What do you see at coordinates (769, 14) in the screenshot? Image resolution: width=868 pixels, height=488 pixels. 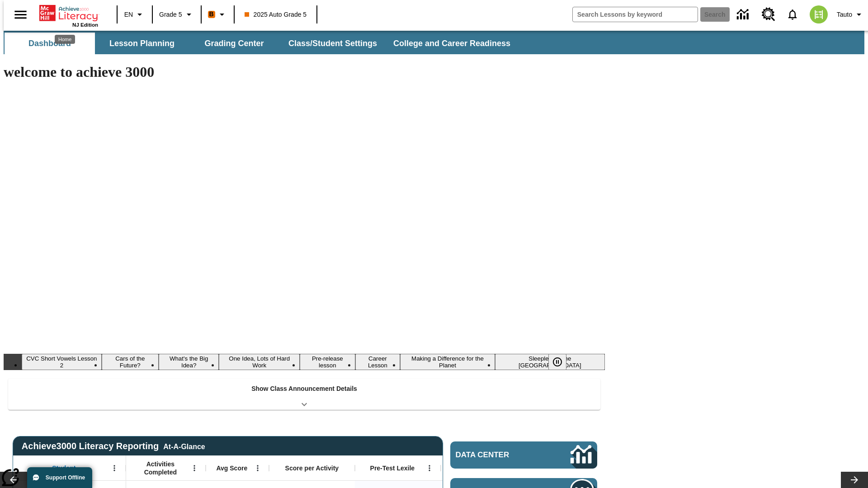 I see `a: Resource Center, Will open in new tab` at bounding box center [769, 14].